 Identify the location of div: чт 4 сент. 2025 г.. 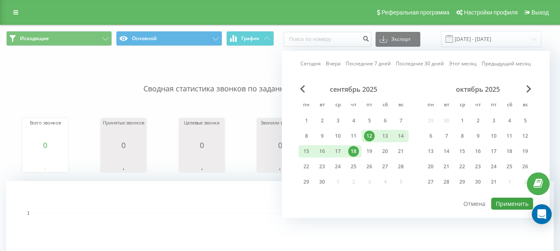
(353, 121).